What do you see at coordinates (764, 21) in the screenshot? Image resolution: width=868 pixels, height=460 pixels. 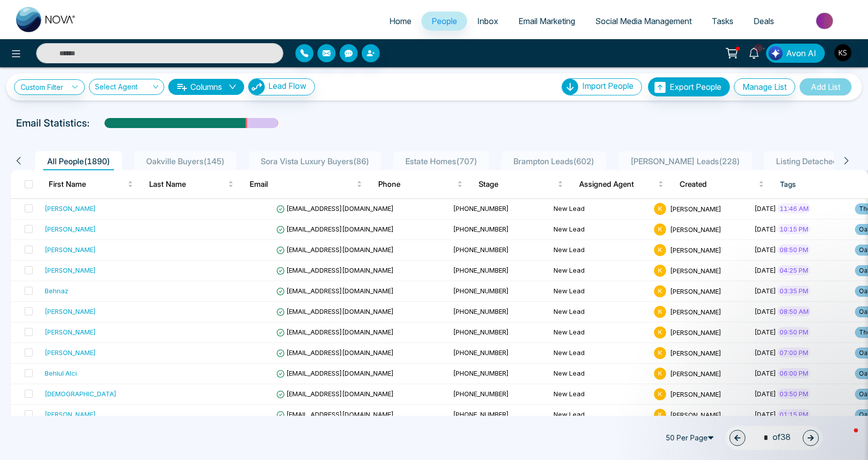 I see `span: Deals` at bounding box center [764, 21].